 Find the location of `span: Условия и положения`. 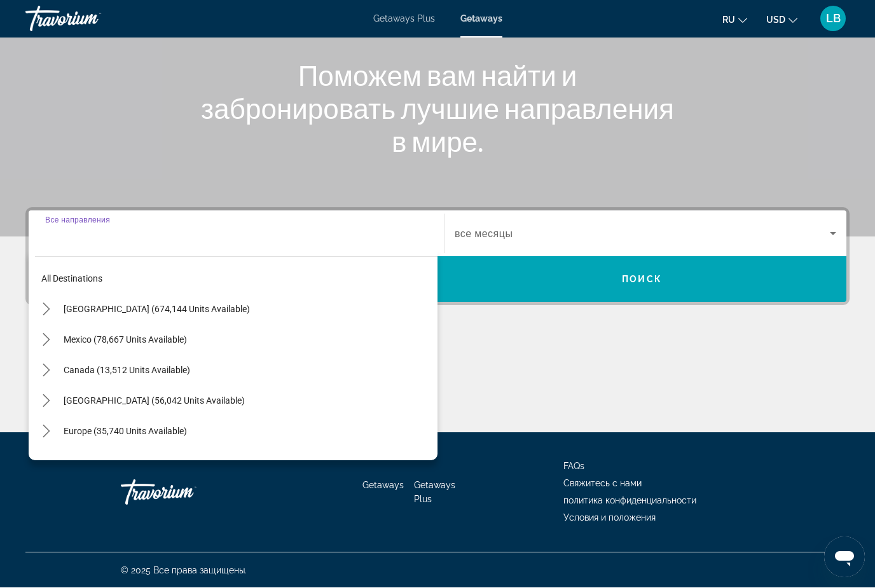

span: Условия и положения is located at coordinates (609, 518).